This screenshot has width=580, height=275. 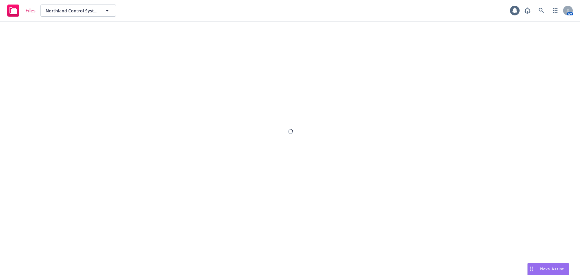 What do you see at coordinates (527, 11) in the screenshot?
I see `a: Report a Bug` at bounding box center [527, 11].